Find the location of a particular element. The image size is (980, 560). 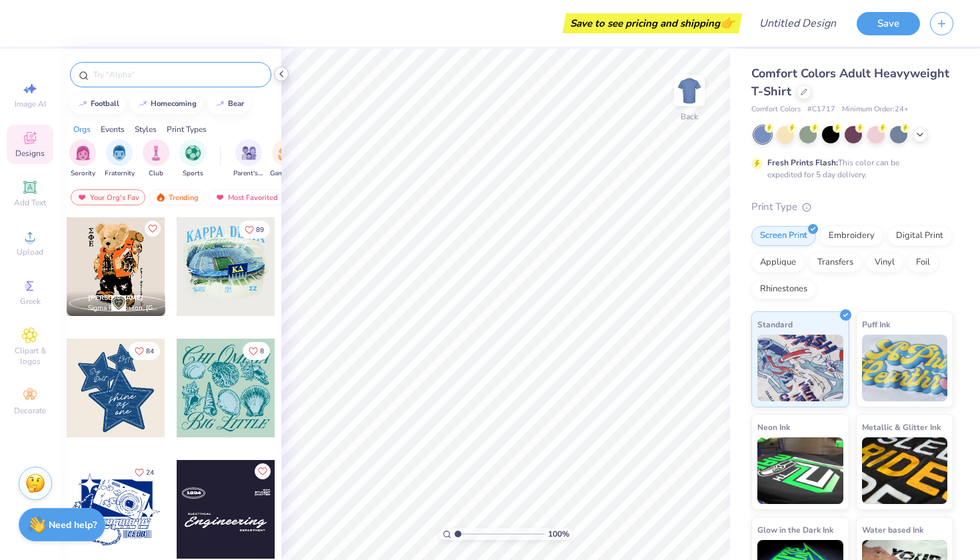

img: Fraternity Image is located at coordinates (119, 152).